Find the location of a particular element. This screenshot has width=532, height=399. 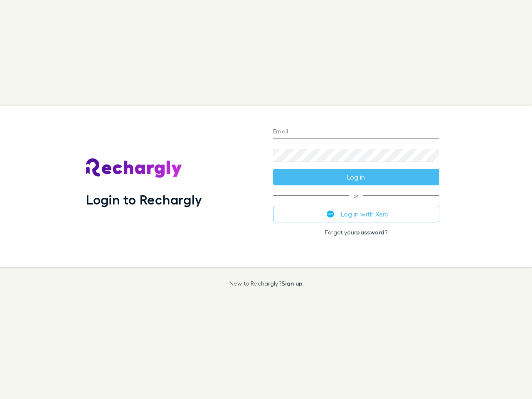

button: Log in is located at coordinates (356, 177).